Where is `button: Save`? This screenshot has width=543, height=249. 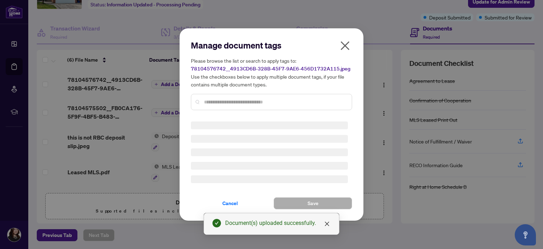 button: Save is located at coordinates (313, 203).